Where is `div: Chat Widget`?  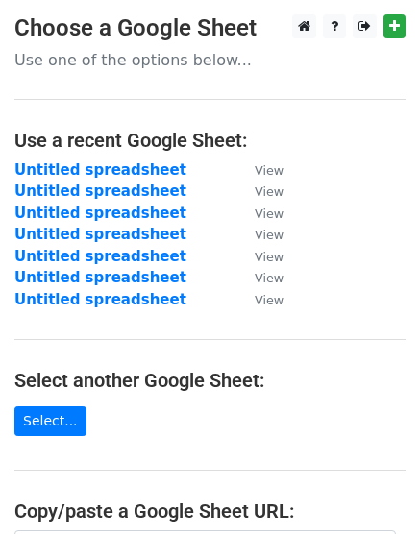 div: Chat Widget is located at coordinates (372, 488).